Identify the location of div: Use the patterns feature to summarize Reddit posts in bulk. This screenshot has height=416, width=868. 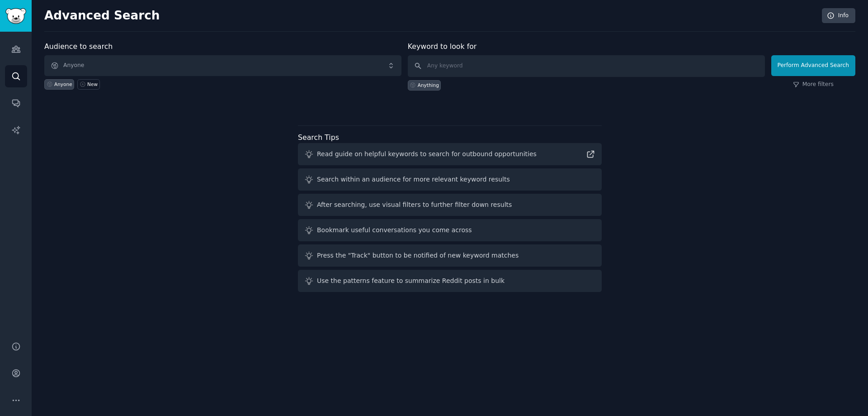
(411, 280).